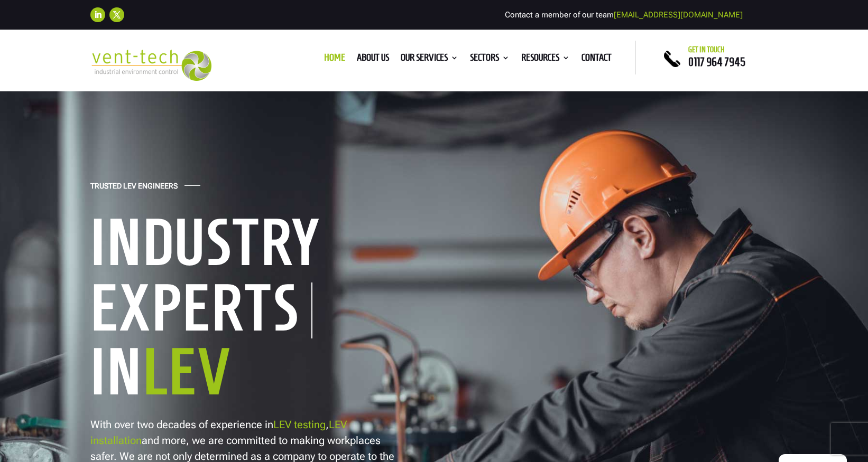 This screenshot has height=462, width=868. Describe the element at coordinates (254, 374) in the screenshot. I see `h1: In` at that location.